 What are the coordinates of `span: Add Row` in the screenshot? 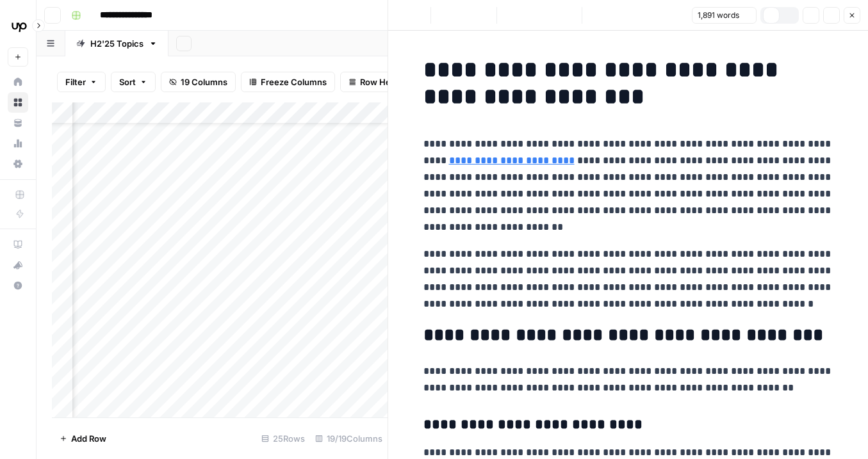 It's located at (88, 439).